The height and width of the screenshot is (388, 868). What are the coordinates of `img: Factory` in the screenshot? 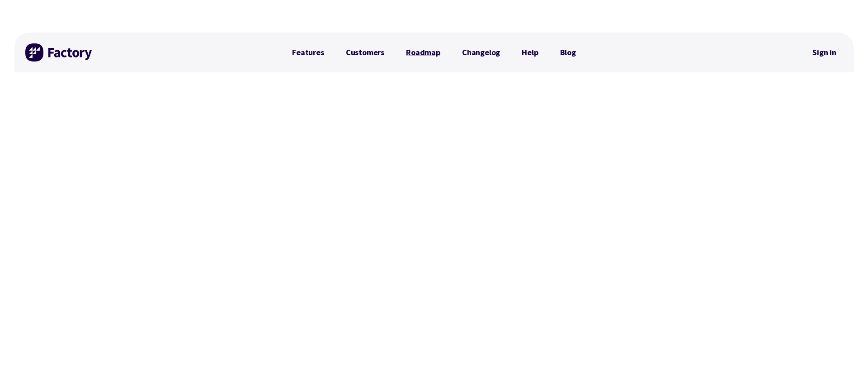 It's located at (59, 52).